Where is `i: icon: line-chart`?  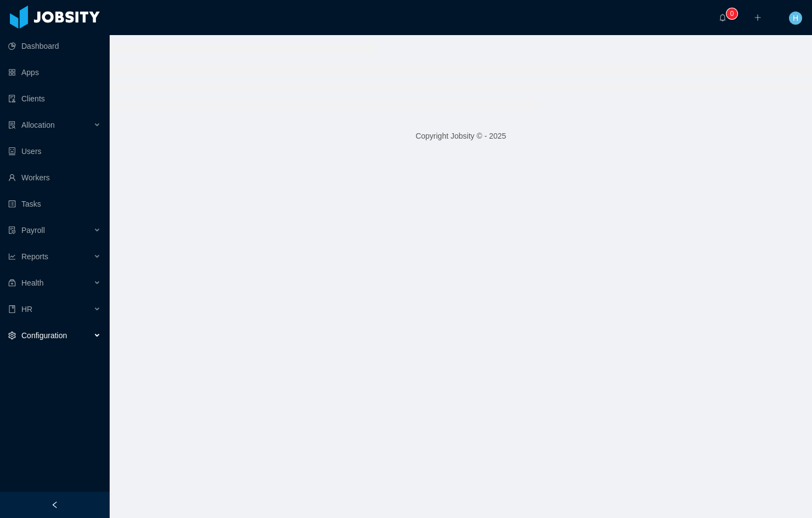
i: icon: line-chart is located at coordinates (12, 257).